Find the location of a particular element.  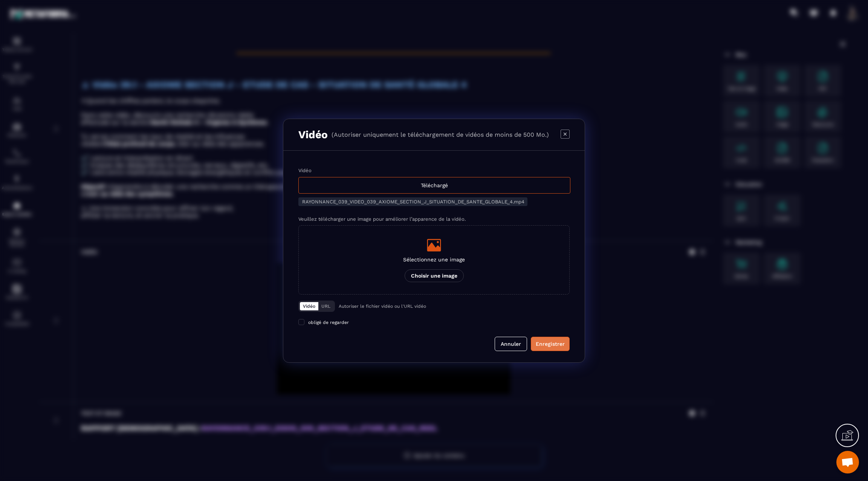

span: obligé de regarder is located at coordinates (329, 323).